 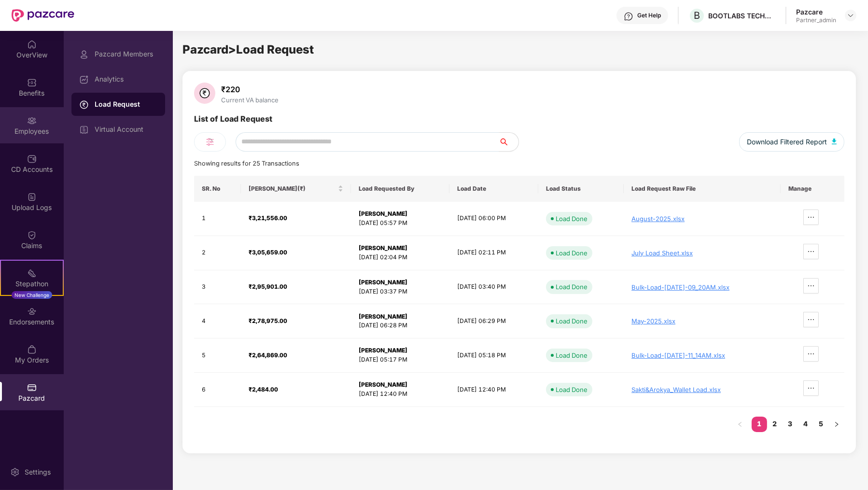 I want to click on img: svg+xml;base64,PHN2ZyBpZD0iRHJvcGRvd24tMzJ4MzIiIHhtbG5zPSJodHRwOi8vd3d3LnczLm9yZy8yMDAwL3N2ZyIgd2..., so click(x=850, y=16).